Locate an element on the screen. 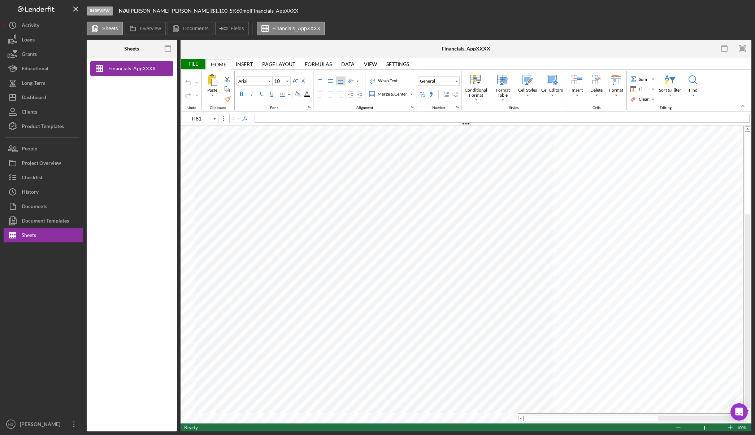 The width and height of the screenshot is (755, 435). button: Project Overview is located at coordinates (43, 163).